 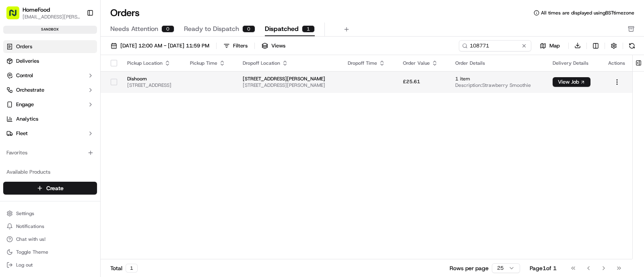 I want to click on span: Notifications, so click(x=30, y=226).